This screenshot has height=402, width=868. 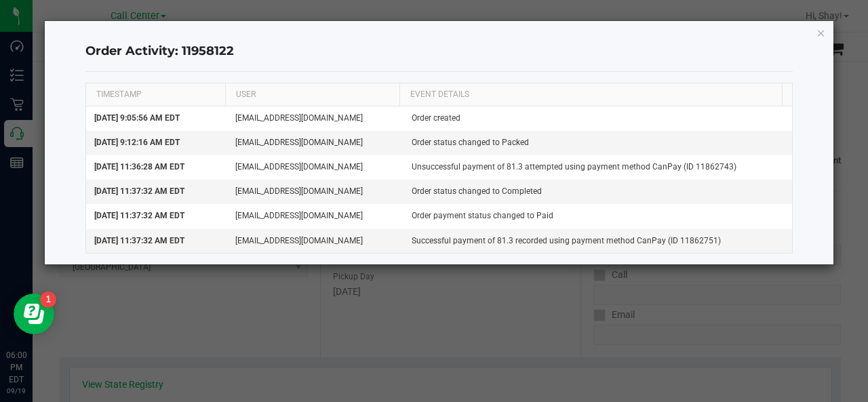 I want to click on h4: Order Activity: 11958122, so click(x=440, y=52).